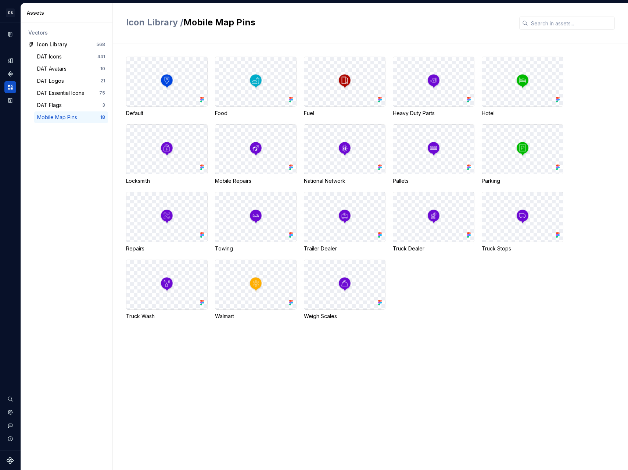  I want to click on a: Assets, so click(10, 87).